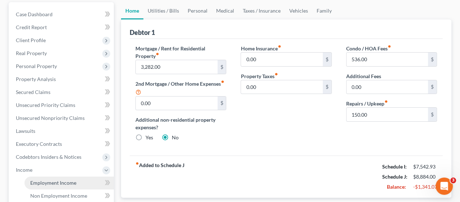 The width and height of the screenshot is (460, 202). I want to click on a: Case Dashboard, so click(62, 14).